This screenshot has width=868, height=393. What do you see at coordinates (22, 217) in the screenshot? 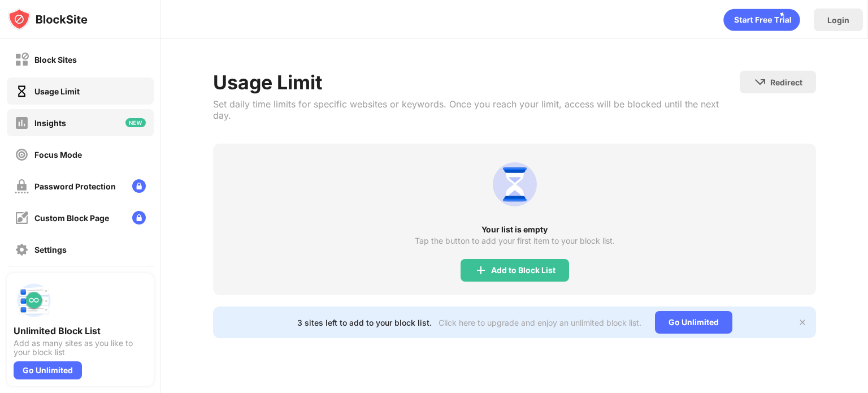
I see `img: customize-block-page-off.svg` at bounding box center [22, 217].